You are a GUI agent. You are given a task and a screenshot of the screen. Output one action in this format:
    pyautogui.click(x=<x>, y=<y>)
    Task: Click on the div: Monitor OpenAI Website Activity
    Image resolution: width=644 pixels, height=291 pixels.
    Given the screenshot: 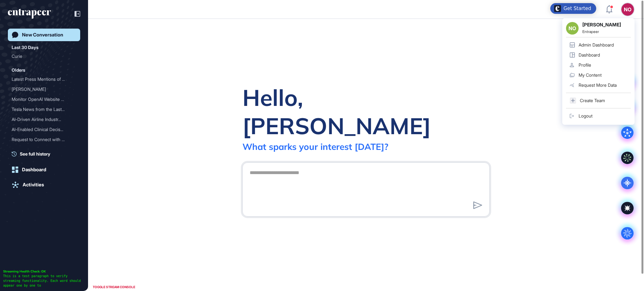 What is the action you would take?
    pyautogui.click(x=44, y=99)
    